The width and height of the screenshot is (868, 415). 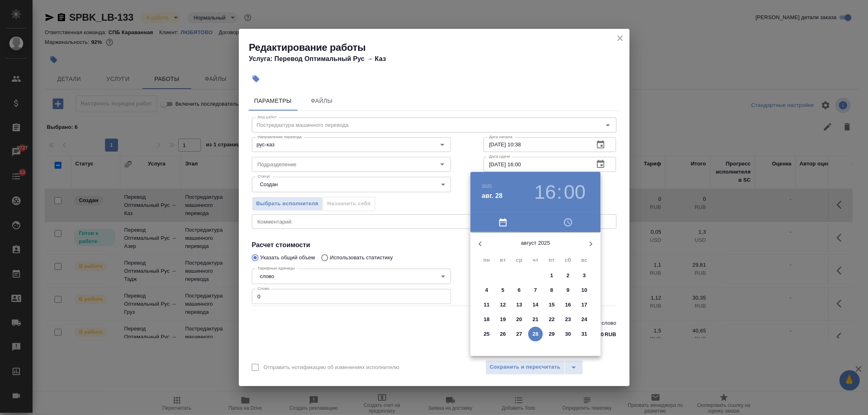 What do you see at coordinates (504, 334) in the screenshot?
I see `p: 26` at bounding box center [504, 334].